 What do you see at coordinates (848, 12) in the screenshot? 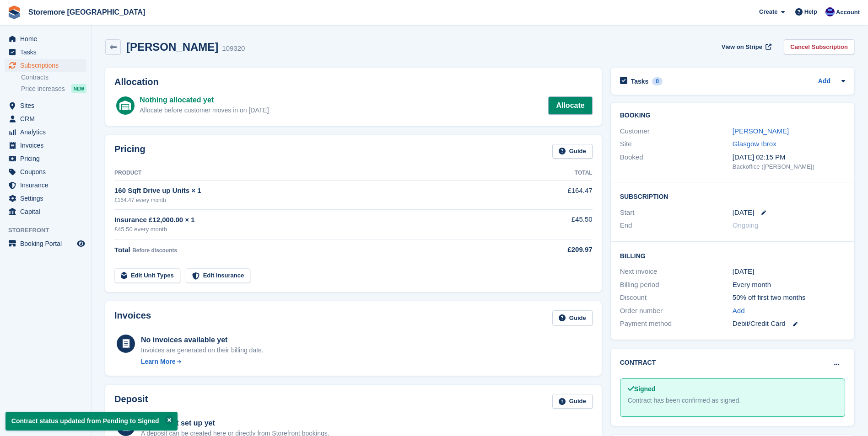
I see `span: Account` at bounding box center [848, 12].